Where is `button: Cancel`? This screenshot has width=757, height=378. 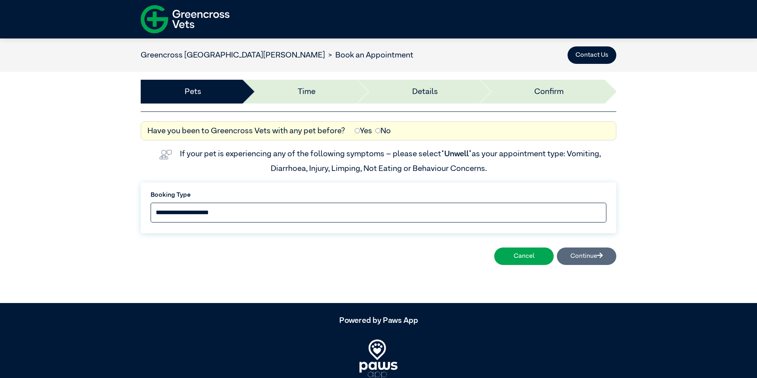
button: Cancel is located at coordinates (524, 256).